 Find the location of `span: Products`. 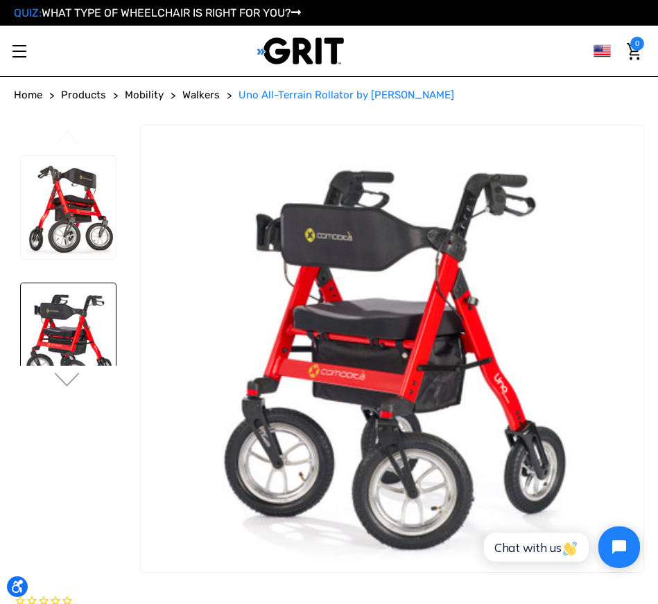

span: Products is located at coordinates (83, 95).